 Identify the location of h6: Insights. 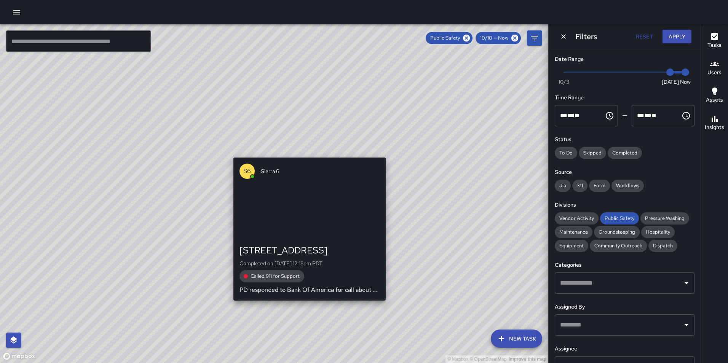
(714, 127).